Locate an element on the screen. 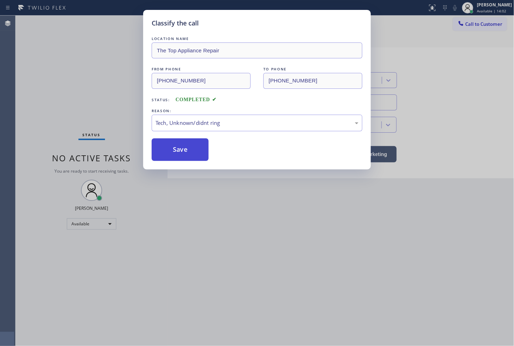 The image size is (514, 346). input: From phone is located at coordinates (201, 81).